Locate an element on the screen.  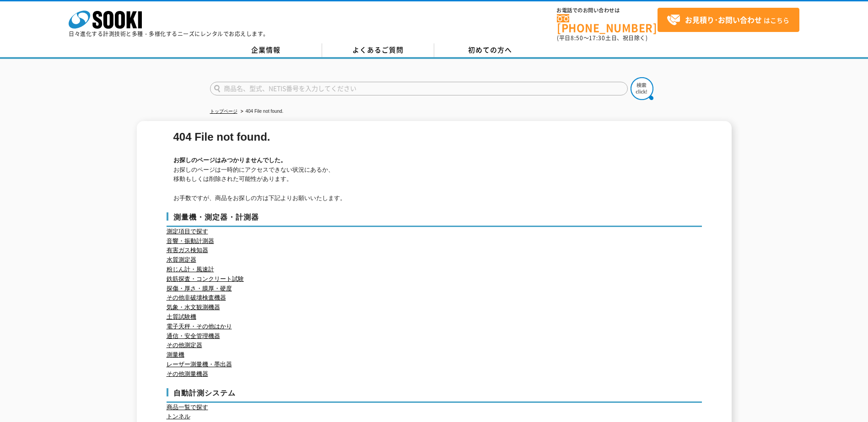
span: 初めての方へ is located at coordinates (490, 50).